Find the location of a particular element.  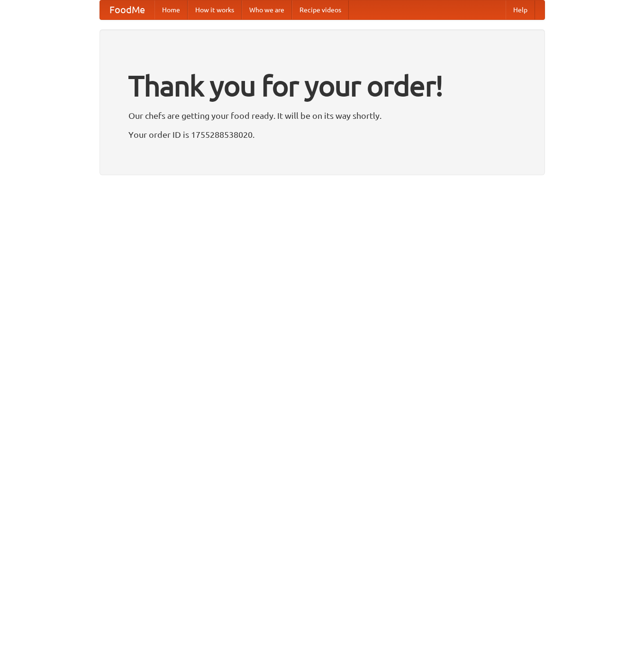

a: How it works is located at coordinates (215, 10).